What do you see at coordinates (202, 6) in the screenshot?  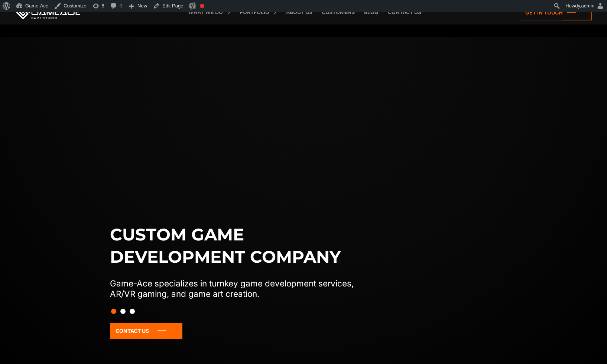 I see `div: Focus keyphrase not set` at bounding box center [202, 6].